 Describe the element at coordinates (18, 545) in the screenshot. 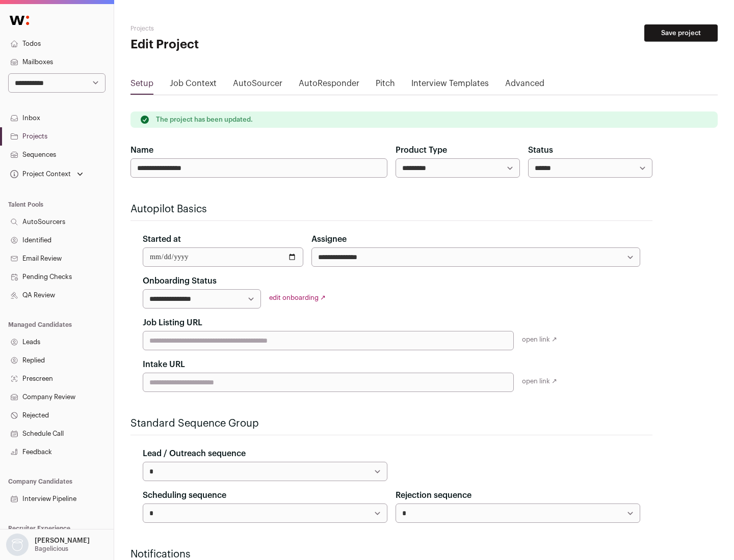

I see `img: nopic.png` at that location.